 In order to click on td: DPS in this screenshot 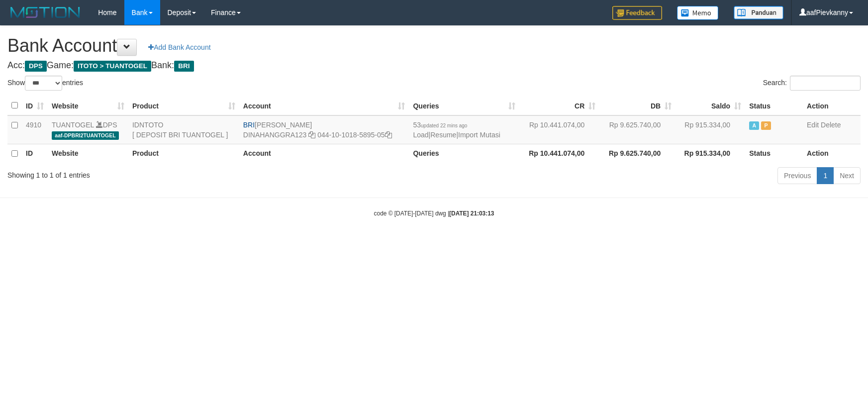, I will do `click(88, 130)`.